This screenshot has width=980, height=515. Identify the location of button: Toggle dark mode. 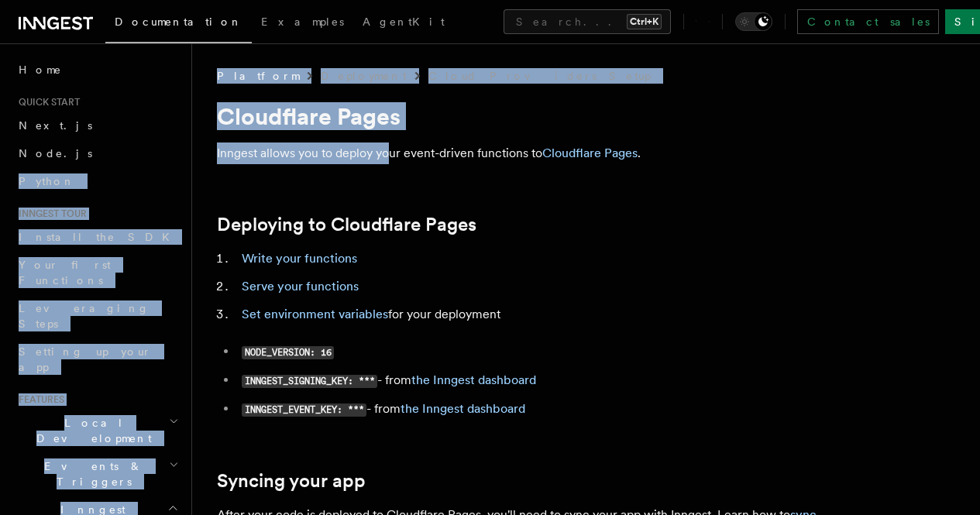
(754, 22).